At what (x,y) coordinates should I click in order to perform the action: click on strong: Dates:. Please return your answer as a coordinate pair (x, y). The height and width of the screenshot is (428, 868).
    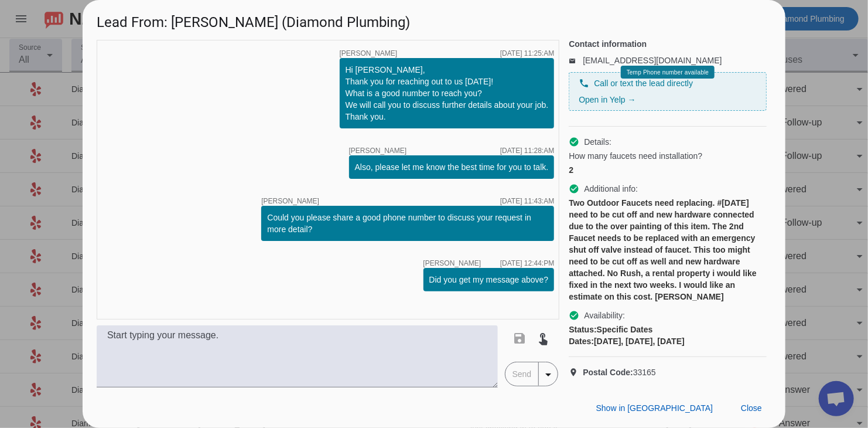
    Looking at the image, I should click on (581, 341).